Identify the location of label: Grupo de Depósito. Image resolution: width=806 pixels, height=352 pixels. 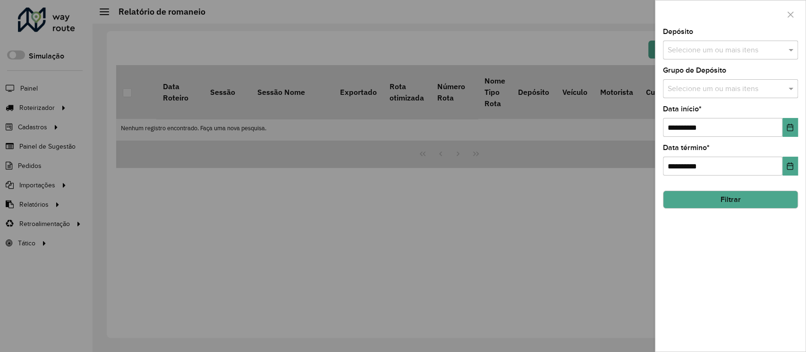
(694, 70).